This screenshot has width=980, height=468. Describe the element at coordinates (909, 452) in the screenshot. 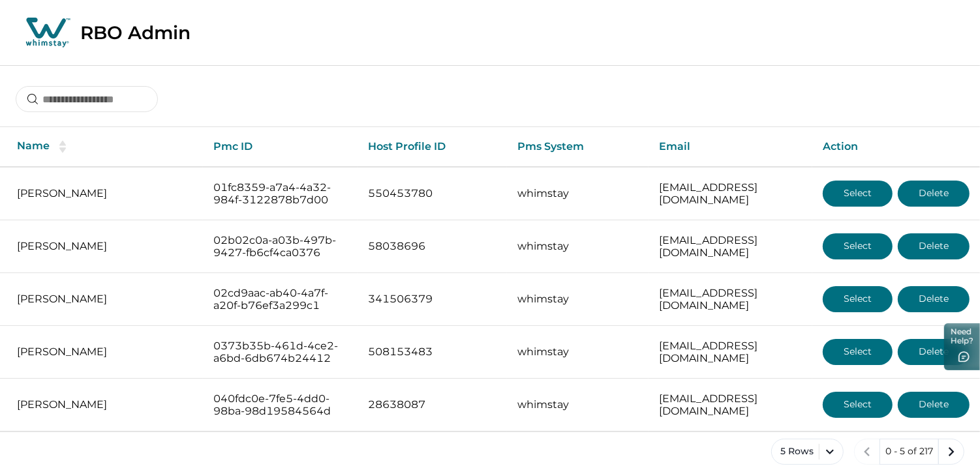

I see `button: 0 - 5 of 217` at that location.